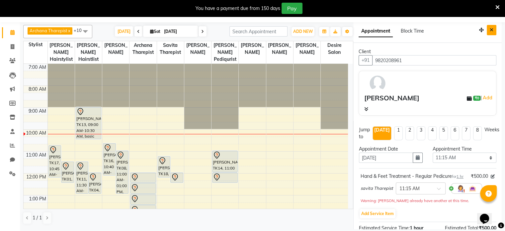 The image size is (505, 231). What do you see at coordinates (36, 133) in the screenshot?
I see `div: 10:00 AM` at bounding box center [36, 133].